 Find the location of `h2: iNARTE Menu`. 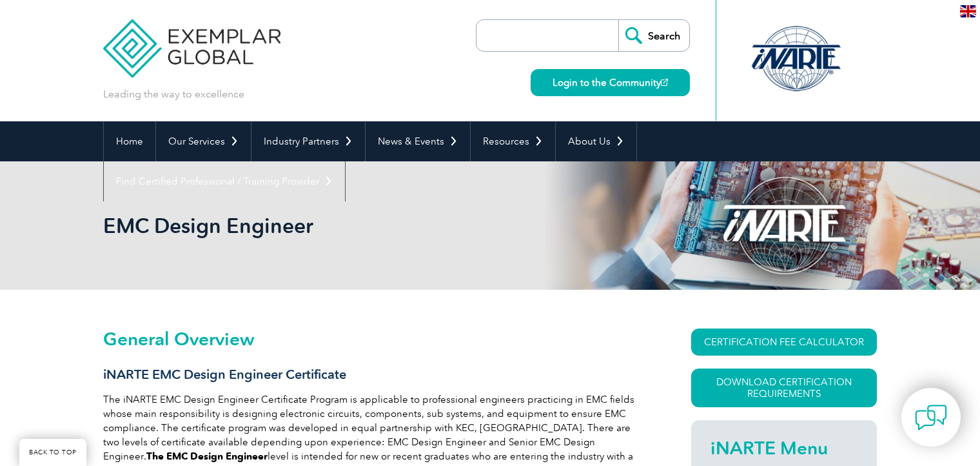

h2: iNARTE Menu is located at coordinates (784, 447).